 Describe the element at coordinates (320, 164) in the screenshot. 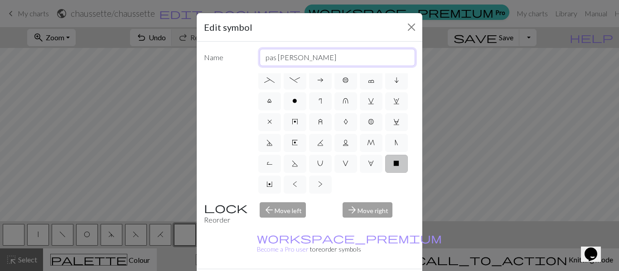

I see `span: U` at that location.